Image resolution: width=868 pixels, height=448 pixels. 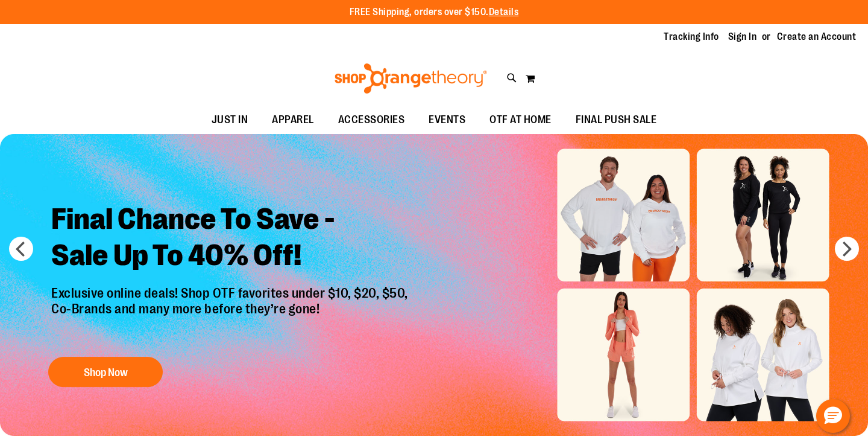 I want to click on span: JUST IN, so click(x=230, y=119).